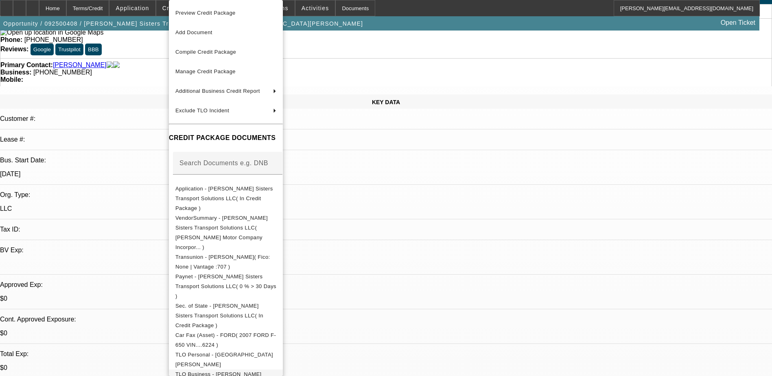 This screenshot has width=772, height=376. Describe the element at coordinates (202, 110) in the screenshot. I see `span: Exclude TLO Incident` at that location.